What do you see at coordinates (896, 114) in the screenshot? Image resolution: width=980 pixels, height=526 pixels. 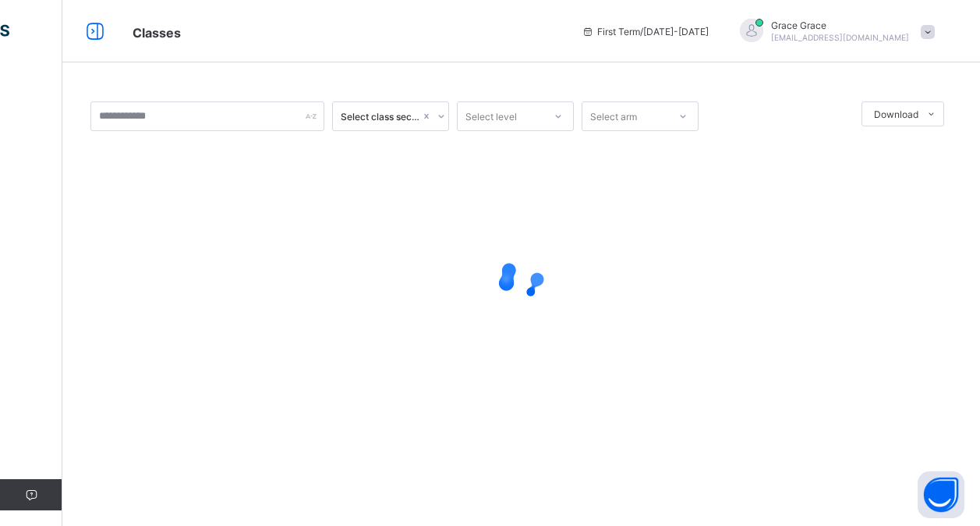 I see `span: Download` at bounding box center [896, 114].